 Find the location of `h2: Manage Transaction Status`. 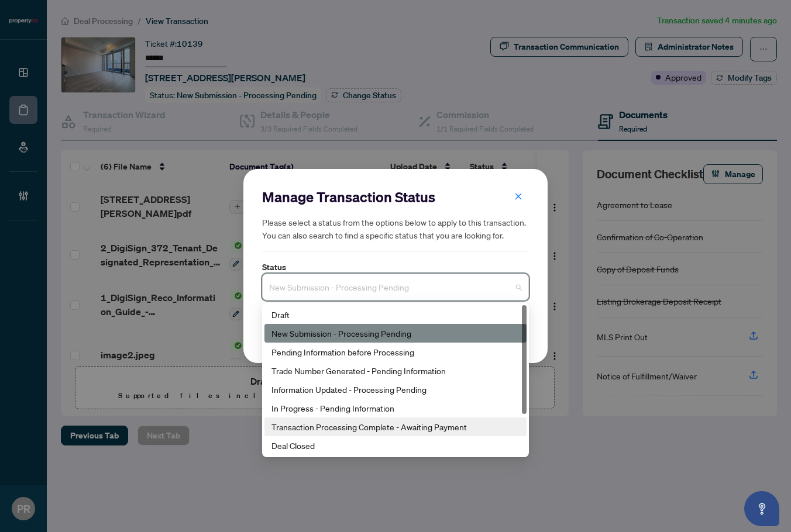

h2: Manage Transaction Status is located at coordinates (395, 197).